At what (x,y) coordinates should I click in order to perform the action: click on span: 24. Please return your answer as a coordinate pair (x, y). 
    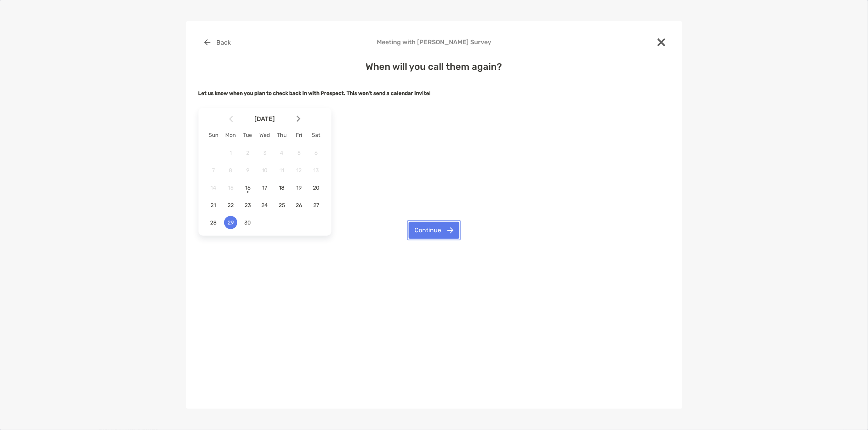
    Looking at the image, I should click on (265, 205).